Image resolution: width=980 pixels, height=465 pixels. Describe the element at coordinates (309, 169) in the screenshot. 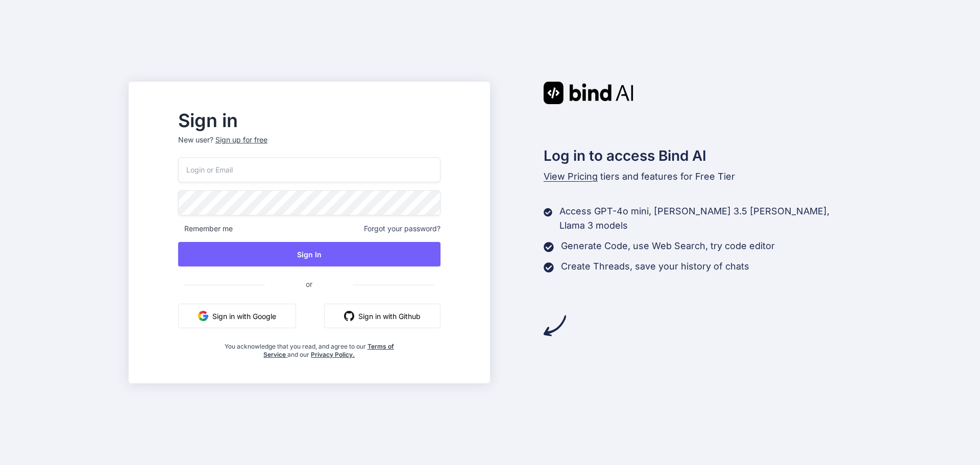

I see `input: Login or Email` at that location.